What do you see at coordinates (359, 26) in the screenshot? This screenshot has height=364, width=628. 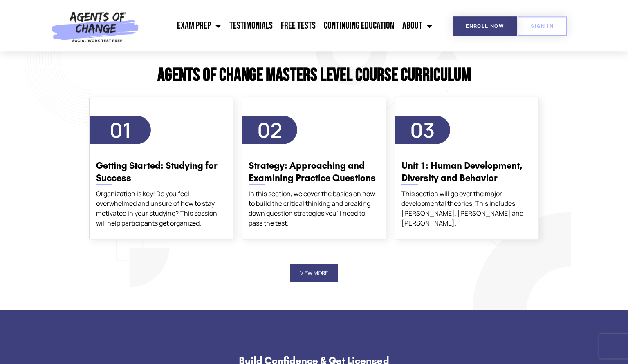 I see `a: Continuing Education` at bounding box center [359, 26].